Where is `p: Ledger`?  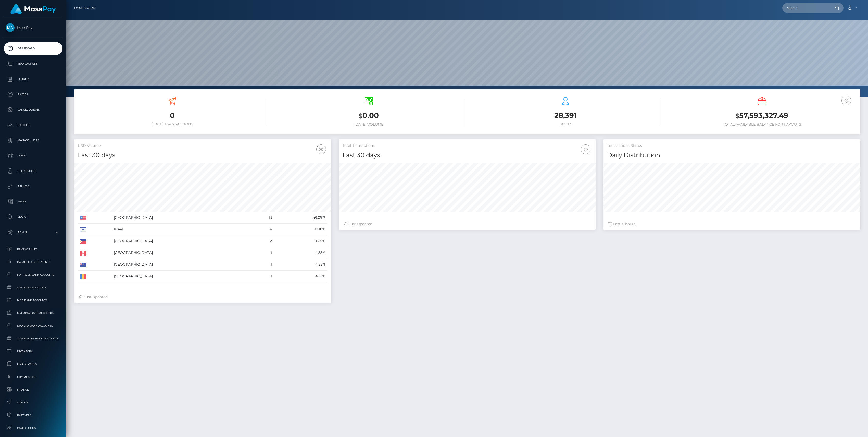
p: Ledger is located at coordinates (33, 79).